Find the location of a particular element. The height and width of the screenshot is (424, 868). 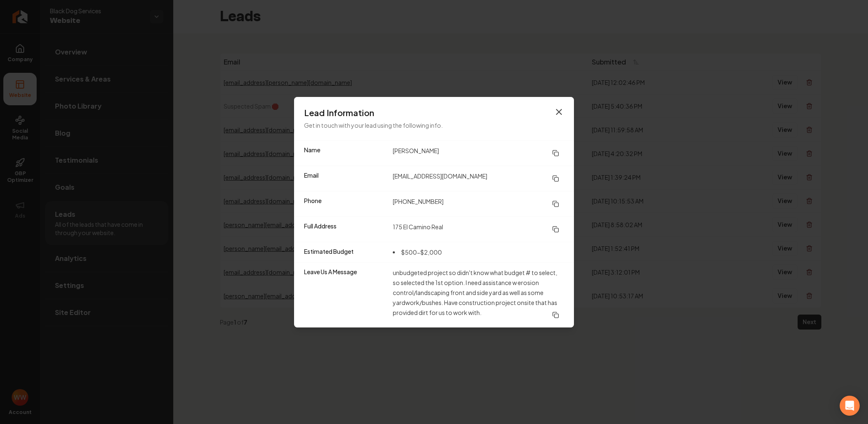

dd: 175 El Camino Real is located at coordinates (478, 230).